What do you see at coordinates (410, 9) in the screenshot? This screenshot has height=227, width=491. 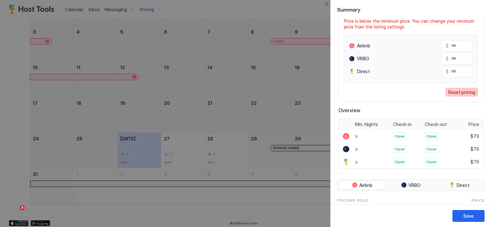 I see `span: Summary` at bounding box center [410, 9].